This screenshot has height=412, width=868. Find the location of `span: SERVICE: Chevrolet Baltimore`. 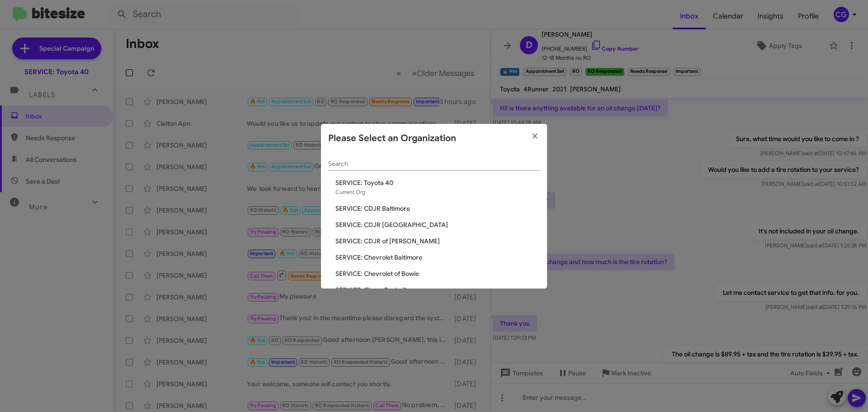

span: SERVICE: Chevrolet Baltimore is located at coordinates (437, 257).